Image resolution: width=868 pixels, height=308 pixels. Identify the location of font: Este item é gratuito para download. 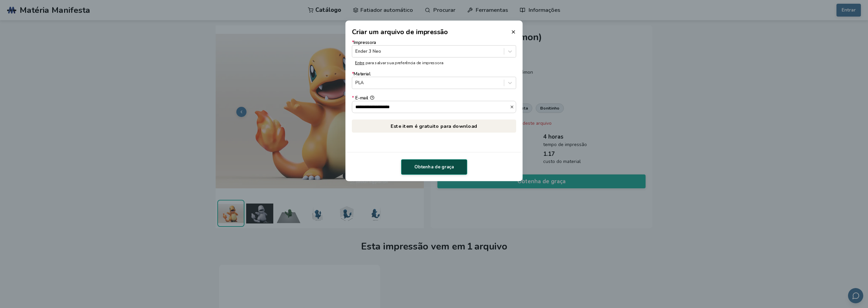
(434, 126).